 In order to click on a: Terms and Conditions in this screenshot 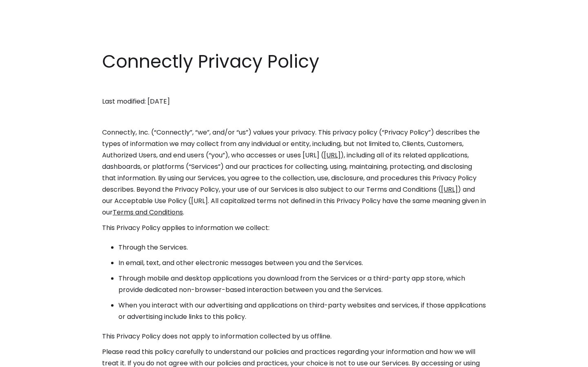, I will do `click(148, 212)`.